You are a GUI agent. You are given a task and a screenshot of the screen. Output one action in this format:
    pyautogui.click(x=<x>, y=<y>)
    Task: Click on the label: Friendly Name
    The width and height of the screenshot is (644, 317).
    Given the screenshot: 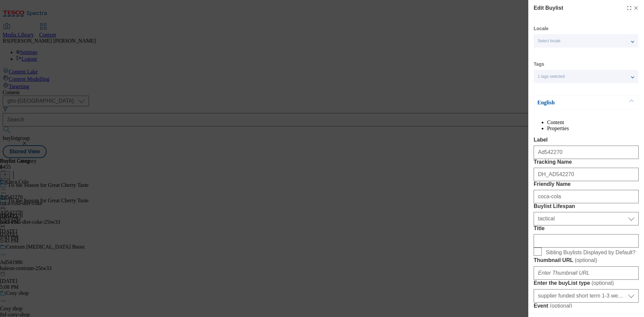 What is the action you would take?
    pyautogui.click(x=586, y=184)
    